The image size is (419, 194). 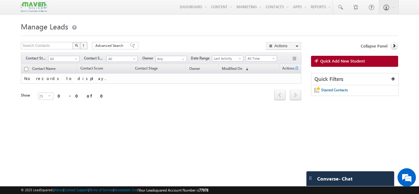 What do you see at coordinates (342, 61) in the screenshot?
I see `span: Quick Add New Student` at bounding box center [342, 61].